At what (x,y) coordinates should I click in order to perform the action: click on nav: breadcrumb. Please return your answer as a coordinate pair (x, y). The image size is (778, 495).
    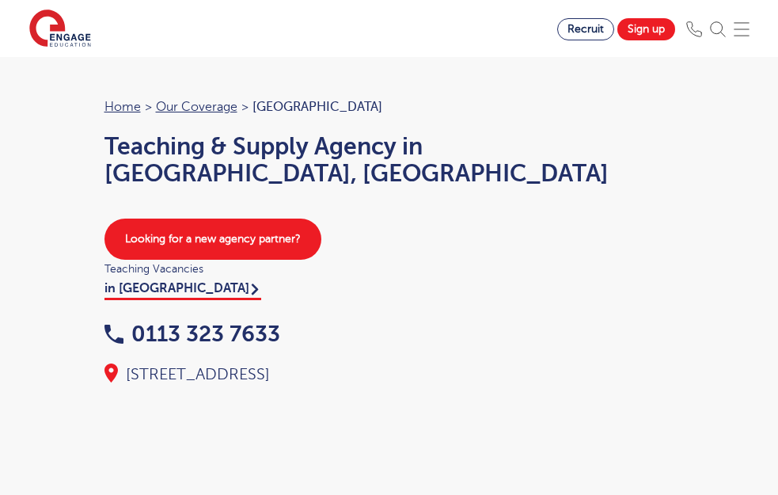
    Looking at the image, I should click on (389, 107).